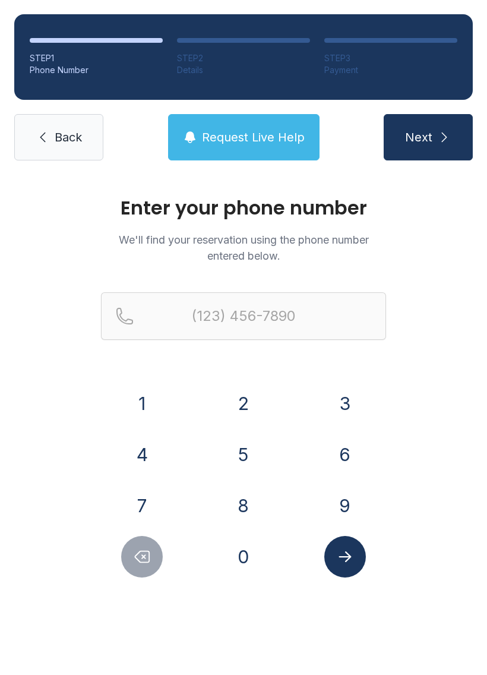 The height and width of the screenshot is (675, 487). I want to click on button: 6, so click(345, 454).